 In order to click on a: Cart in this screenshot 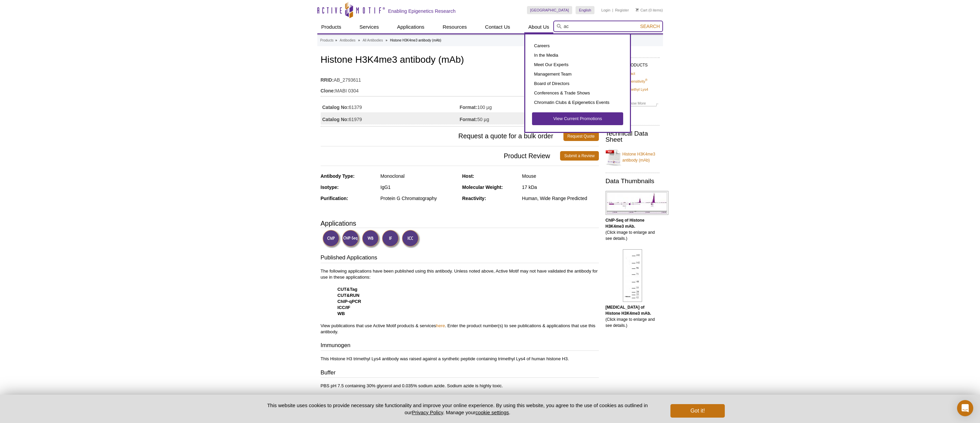, I will do `click(642, 10)`.